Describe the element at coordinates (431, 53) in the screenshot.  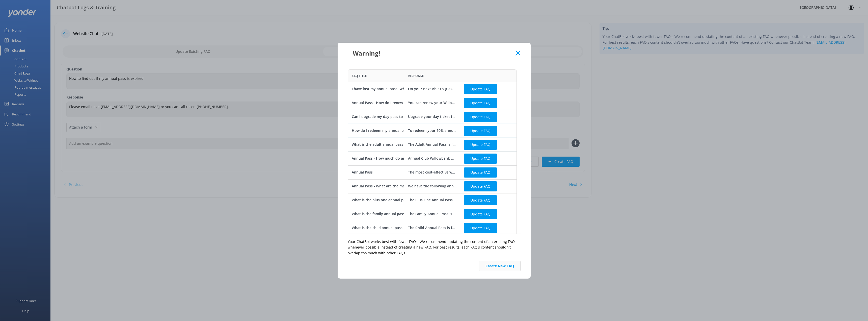
I see `div: Warning!` at that location.